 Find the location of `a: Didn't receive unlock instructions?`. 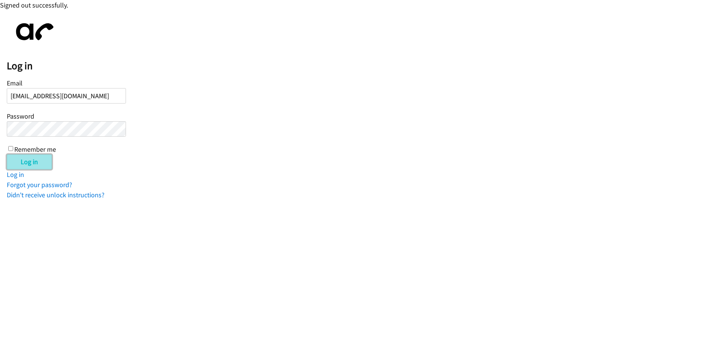

a: Didn't receive unlock instructions? is located at coordinates (56, 194).